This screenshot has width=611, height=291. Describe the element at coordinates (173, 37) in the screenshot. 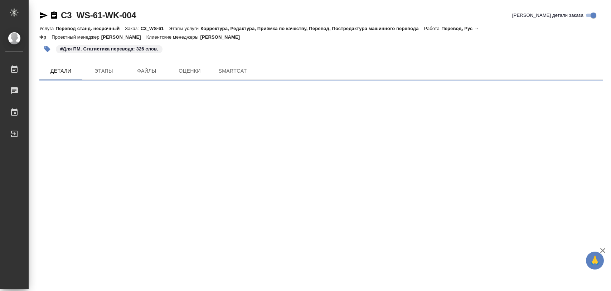

I see `p: Клиентские менеджеры` at that location.